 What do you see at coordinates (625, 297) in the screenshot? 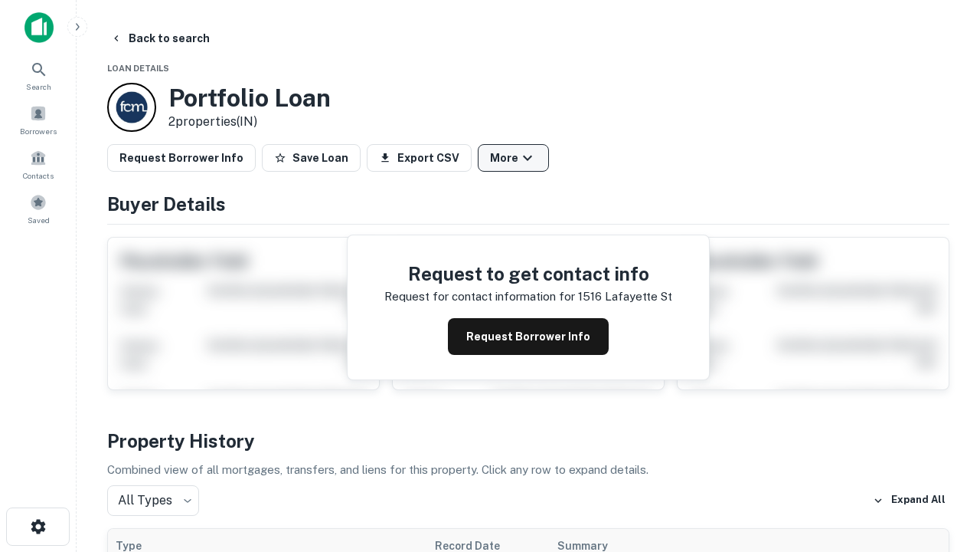
I see `p: 1516 lafayette st` at bounding box center [625, 297].